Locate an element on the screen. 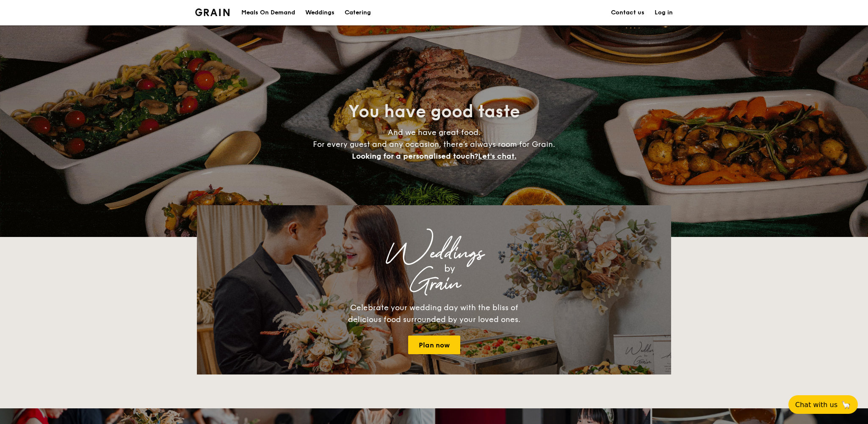  button: Chat with us🦙 is located at coordinates (823, 405).